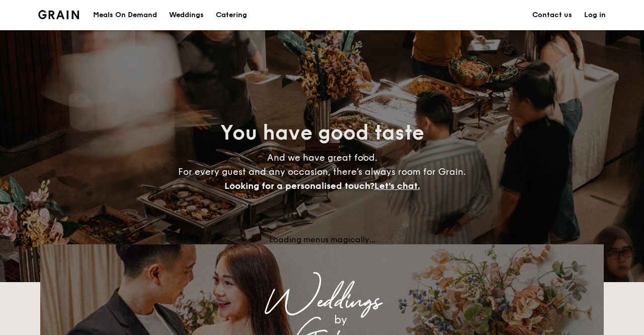 The image size is (644, 335). I want to click on span: Let's chat., so click(396, 186).